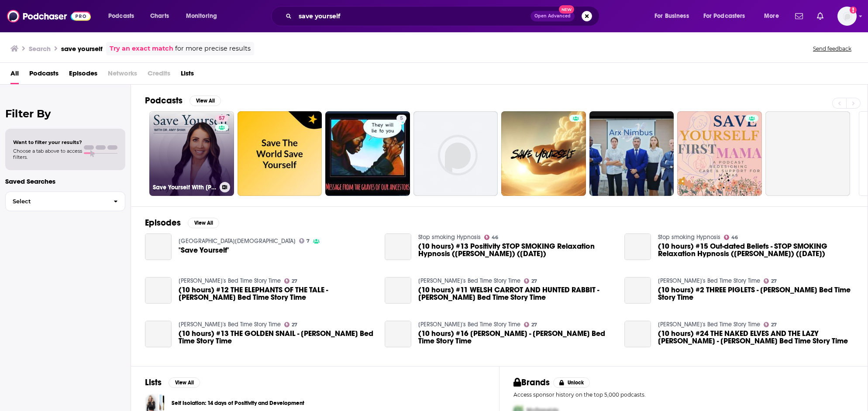 The image size is (868, 411). Describe the element at coordinates (44, 75) in the screenshot. I see `a: Podcasts` at that location.